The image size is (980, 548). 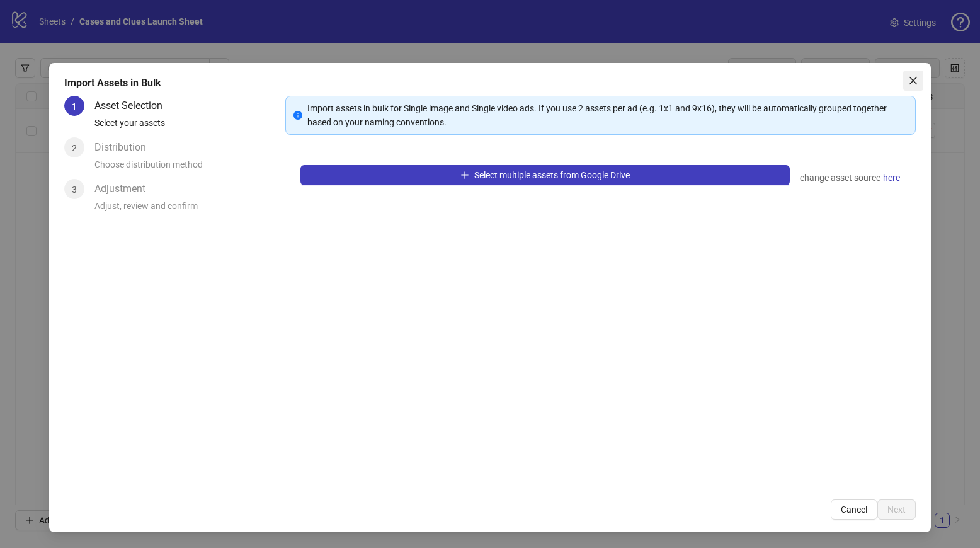 I want to click on div: Adjust, review and confirm, so click(x=185, y=210).